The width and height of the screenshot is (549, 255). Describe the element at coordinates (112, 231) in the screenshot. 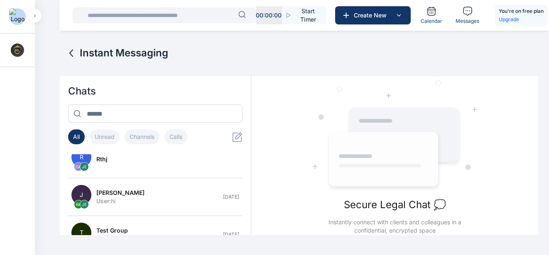

I see `span: Test Group` at that location.